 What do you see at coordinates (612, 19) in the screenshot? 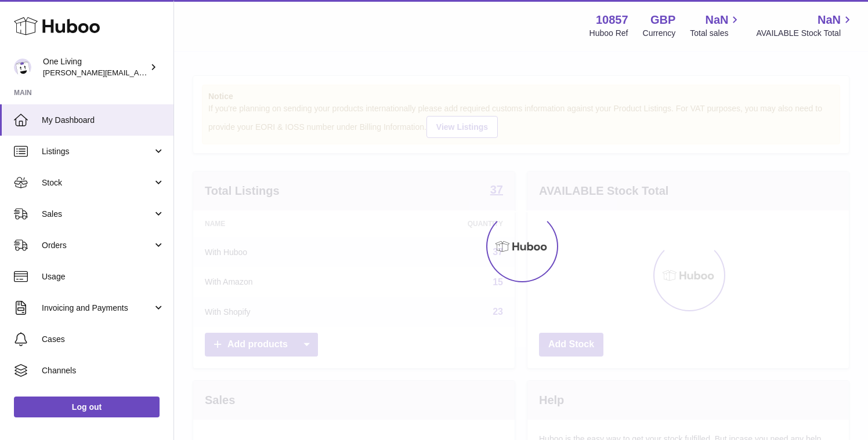
I see `strong: 10857` at bounding box center [612, 19].